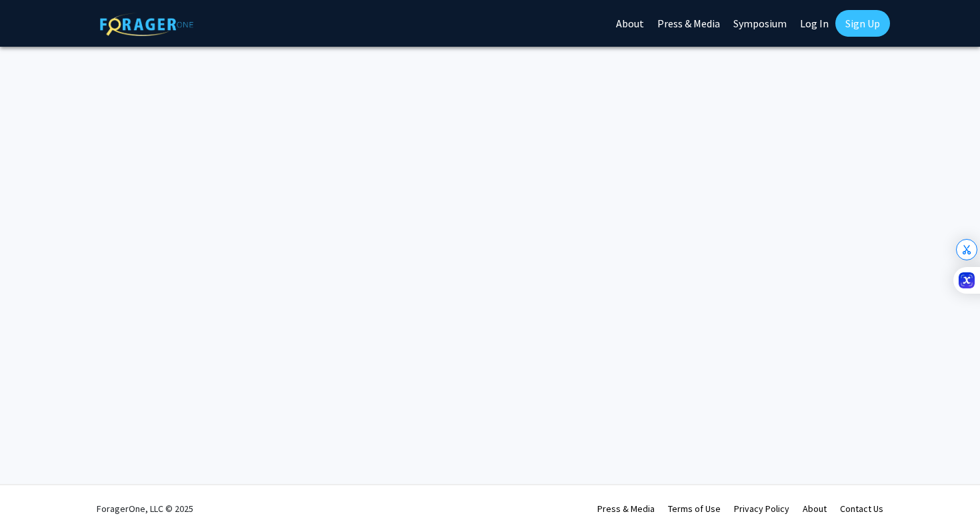  I want to click on a: Privacy Policy, so click(761, 509).